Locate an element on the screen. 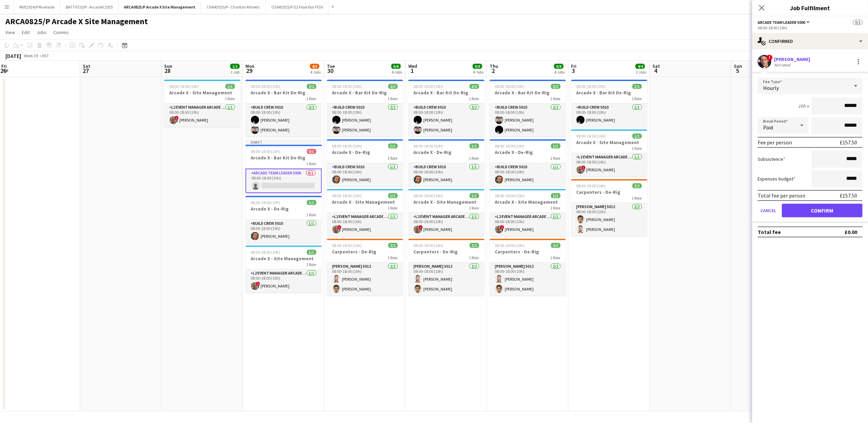  app-card-role: Arcade Team Leader 50060/108:00-18:00 (10h) is located at coordinates (284, 181).